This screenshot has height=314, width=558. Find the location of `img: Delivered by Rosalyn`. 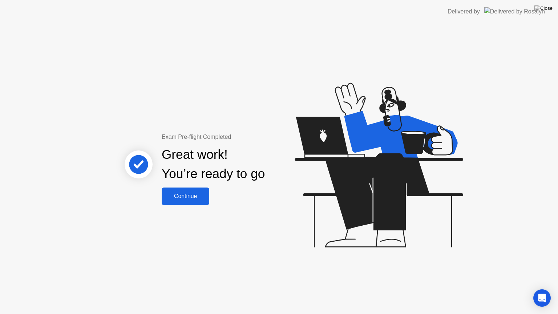

img: Delivered by Rosalyn is located at coordinates (514, 11).